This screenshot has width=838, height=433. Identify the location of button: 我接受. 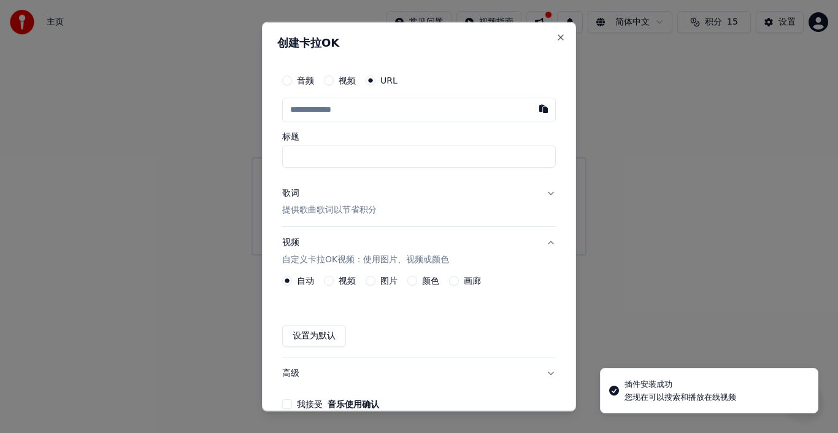
(353, 404).